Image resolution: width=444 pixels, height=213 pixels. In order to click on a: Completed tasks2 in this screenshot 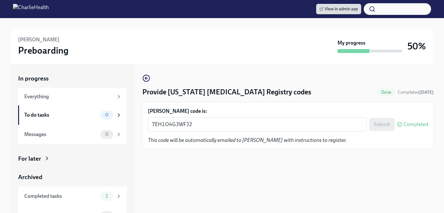, I will do `click(73, 197)`.